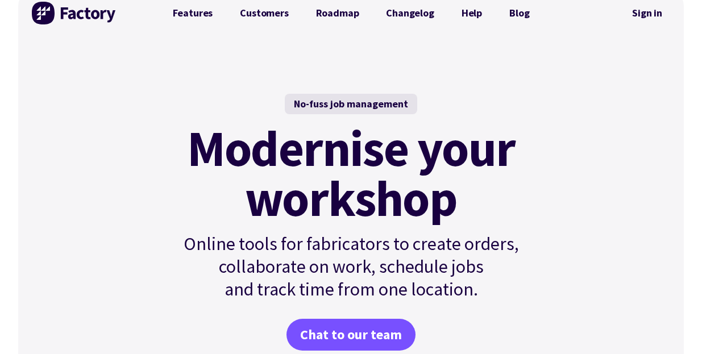  I want to click on div: Chat Widget, so click(607, 293).